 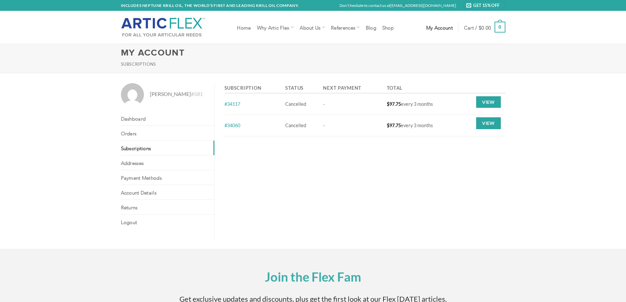 What do you see at coordinates (313, 277) in the screenshot?
I see `h3: Join the Flex Fam` at bounding box center [313, 277].